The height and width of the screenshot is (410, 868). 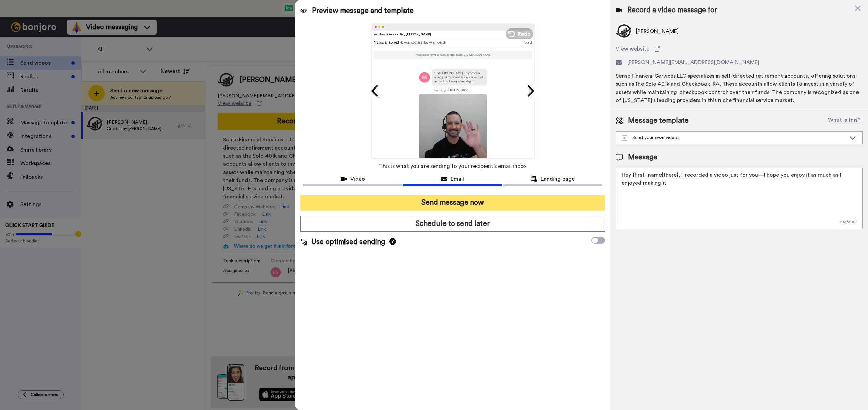 I want to click on span: Message, so click(x=642, y=158).